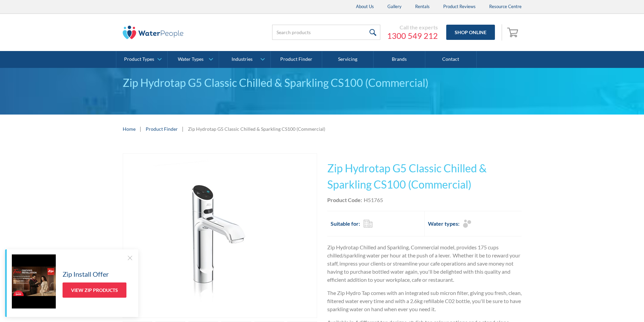  What do you see at coordinates (514, 32) in the screenshot?
I see `img: shopping cart` at bounding box center [514, 32].